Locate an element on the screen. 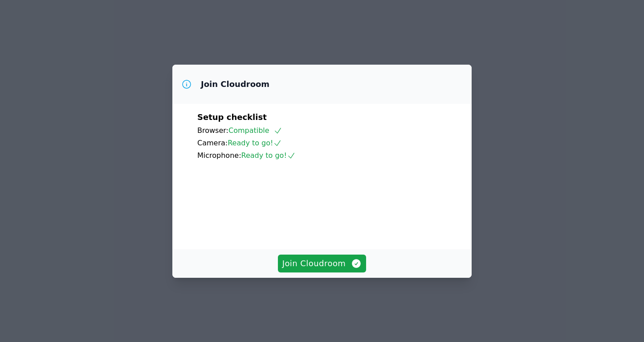 The width and height of the screenshot is (644, 342). button: Join Cloudroom is located at coordinates (322, 264).